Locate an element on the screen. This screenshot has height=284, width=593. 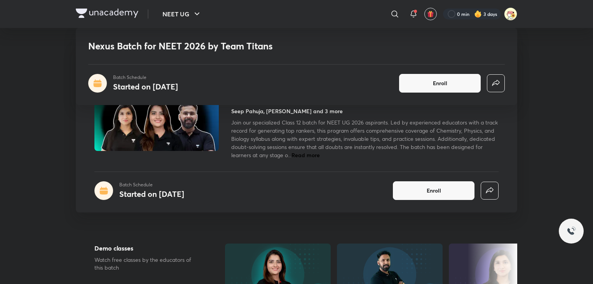
img: Thumbnail is located at coordinates (157, 116).